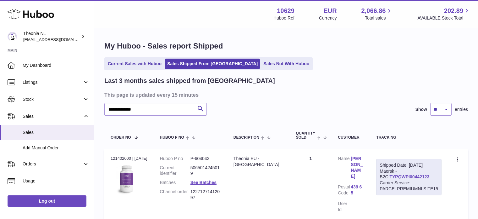  Describe the element at coordinates (374, 11) in the screenshot. I see `span: 2,066.86` at that location.